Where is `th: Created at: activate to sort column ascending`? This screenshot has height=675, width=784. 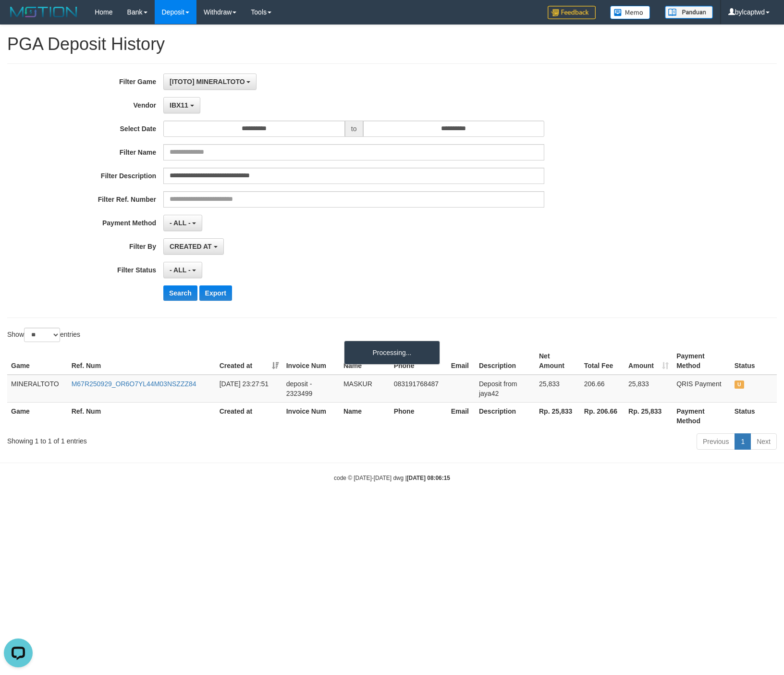
th: Created at: activate to sort column ascending is located at coordinates (249, 361).